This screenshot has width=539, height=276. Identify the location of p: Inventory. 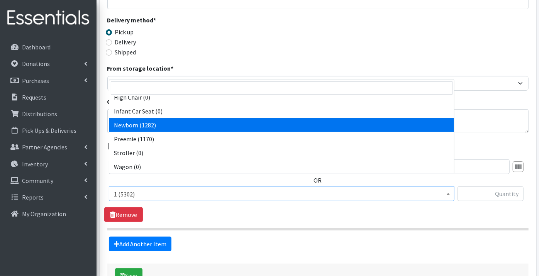
(35, 164).